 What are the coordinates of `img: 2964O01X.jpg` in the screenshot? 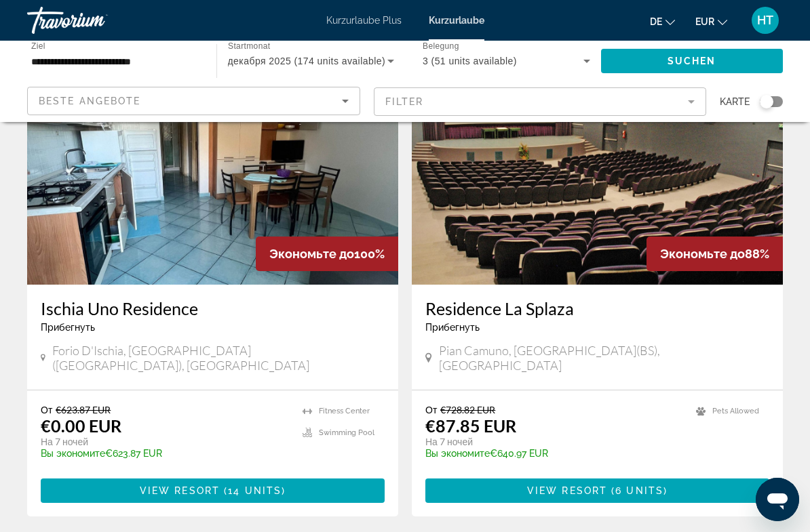 It's located at (598, 176).